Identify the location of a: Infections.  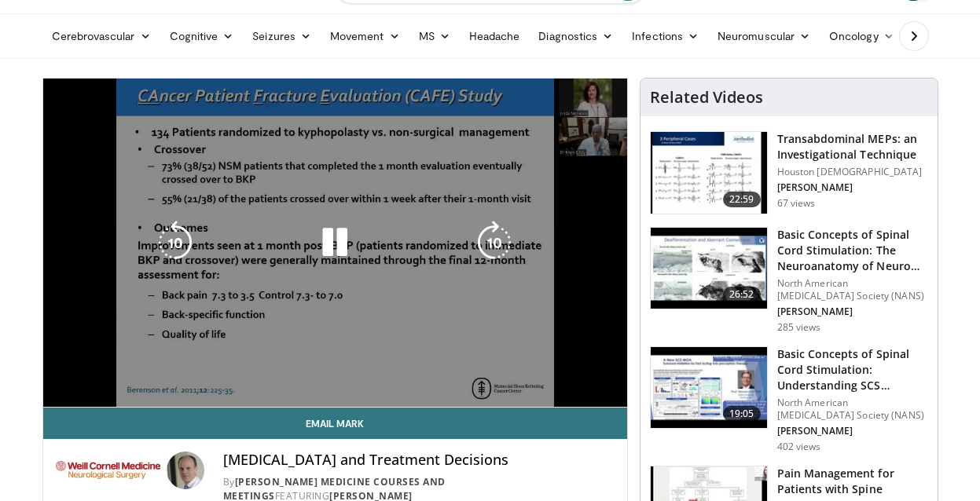
(665, 36).